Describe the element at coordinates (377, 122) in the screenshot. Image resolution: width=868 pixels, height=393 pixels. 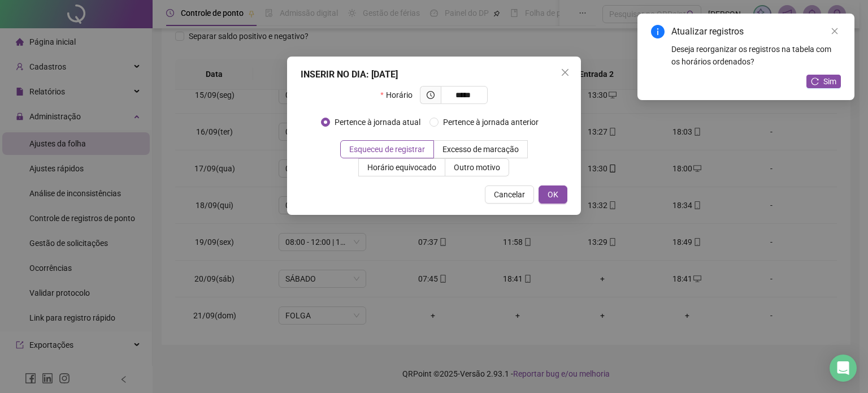
I see `span: Pertence à jornada atual` at that location.